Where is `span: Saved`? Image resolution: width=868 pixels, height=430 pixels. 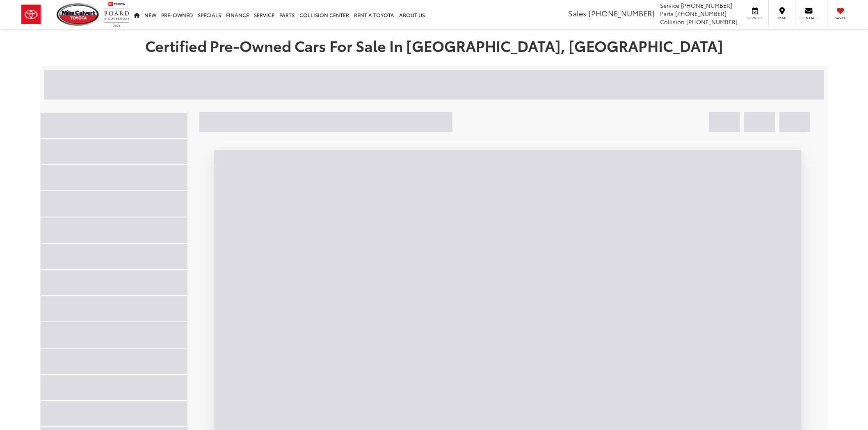 span: Saved is located at coordinates (840, 17).